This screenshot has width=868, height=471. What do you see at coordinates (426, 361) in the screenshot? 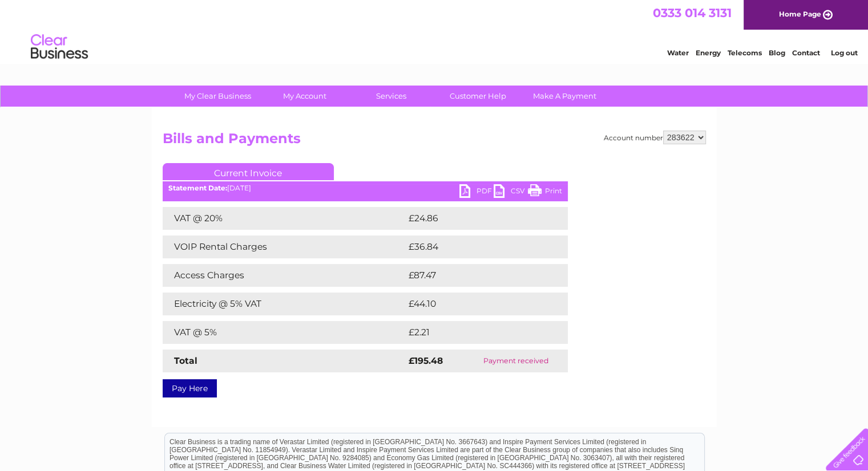
I see `strong: £195.48` at bounding box center [426, 361].